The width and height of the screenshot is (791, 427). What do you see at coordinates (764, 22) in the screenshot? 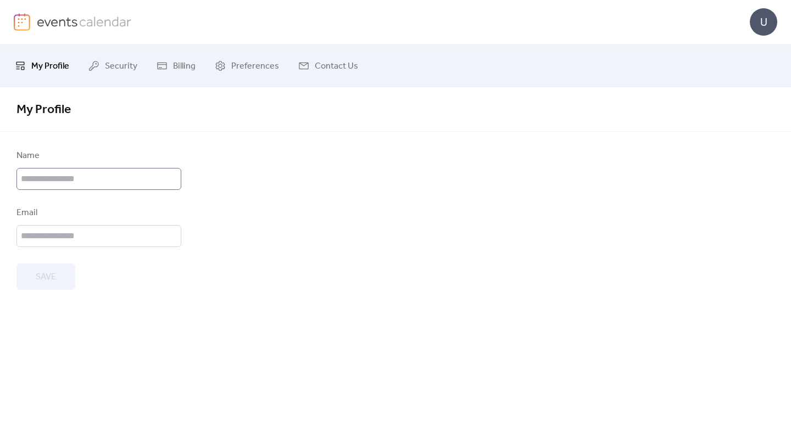
I see `div: U` at bounding box center [764, 22].